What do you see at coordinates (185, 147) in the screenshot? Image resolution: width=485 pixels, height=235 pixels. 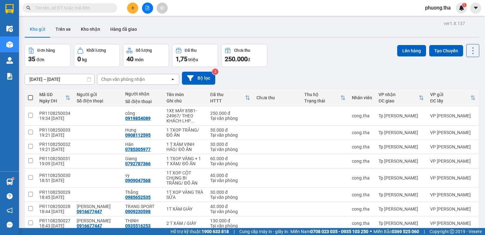 I see `div: 1 T XÁM VINH HẢO/ ĐỒ ĂN` at bounding box center [185, 147].